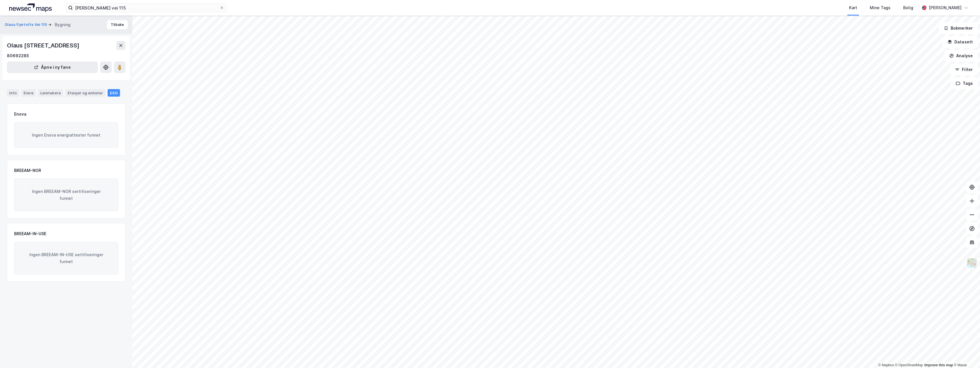 The height and width of the screenshot is (368, 980). I want to click on div: Leietakere, so click(50, 93).